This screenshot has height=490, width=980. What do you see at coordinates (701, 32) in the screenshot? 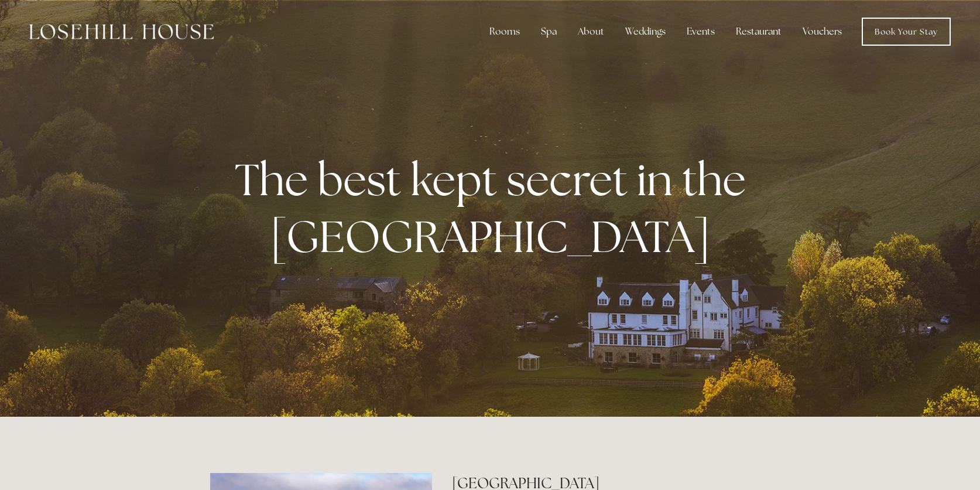
I see `div: Events` at bounding box center [701, 32].